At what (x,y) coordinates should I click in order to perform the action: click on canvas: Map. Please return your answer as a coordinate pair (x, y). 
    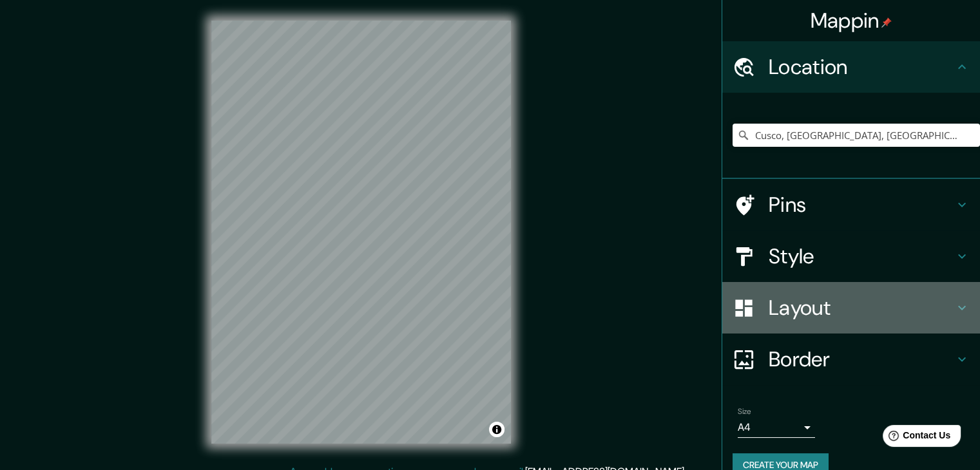
    Looking at the image, I should click on (361, 232).